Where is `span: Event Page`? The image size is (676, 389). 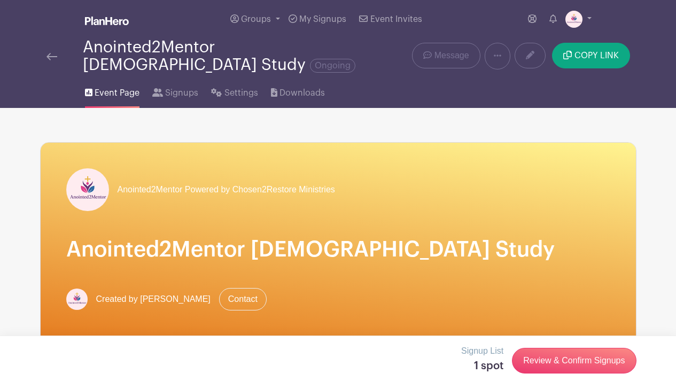 span: Event Page is located at coordinates (117, 93).